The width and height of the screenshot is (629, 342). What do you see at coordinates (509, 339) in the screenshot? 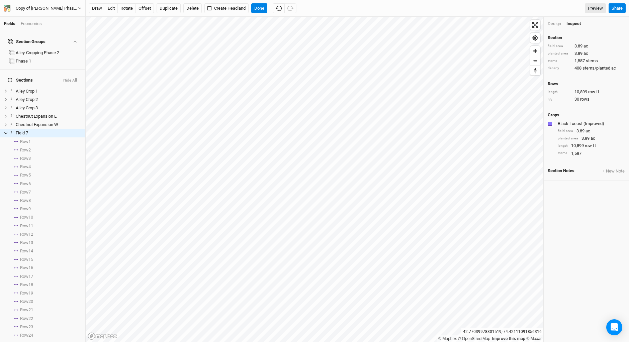
I see `a: Improve this map` at bounding box center [509, 339].